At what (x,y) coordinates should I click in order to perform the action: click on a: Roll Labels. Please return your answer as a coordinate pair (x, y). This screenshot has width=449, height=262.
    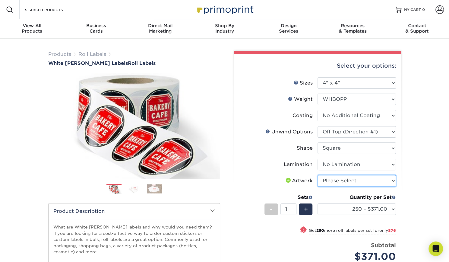
    Looking at the image, I should click on (92, 54).